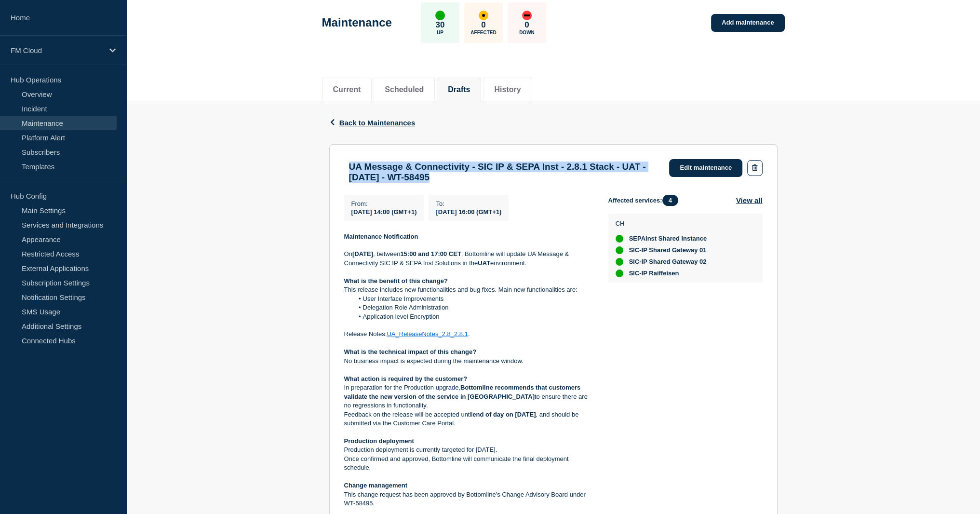 This screenshot has width=980, height=514. What do you see at coordinates (484, 15) in the screenshot?
I see `div: affected` at bounding box center [484, 15].